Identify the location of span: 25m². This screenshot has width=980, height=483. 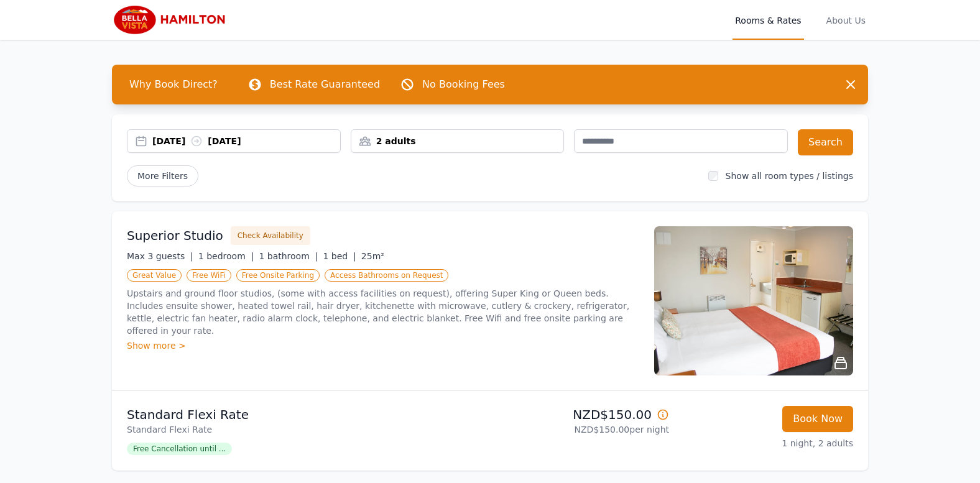
(372, 256).